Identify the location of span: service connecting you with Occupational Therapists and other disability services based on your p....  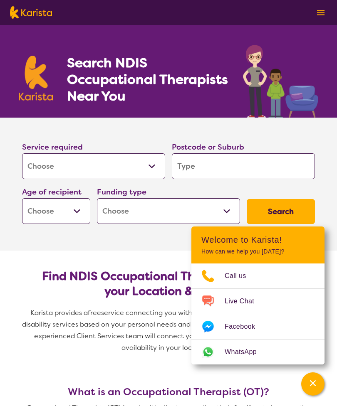
(169, 330).